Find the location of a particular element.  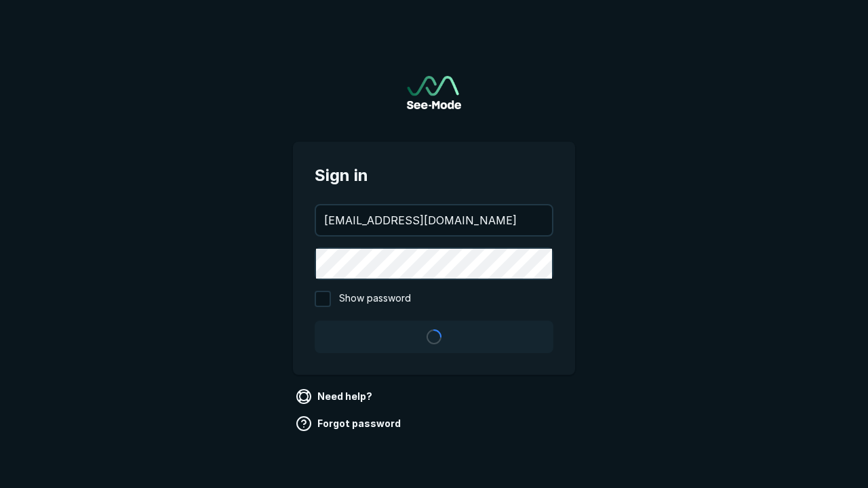

span: Show password is located at coordinates (375, 299).